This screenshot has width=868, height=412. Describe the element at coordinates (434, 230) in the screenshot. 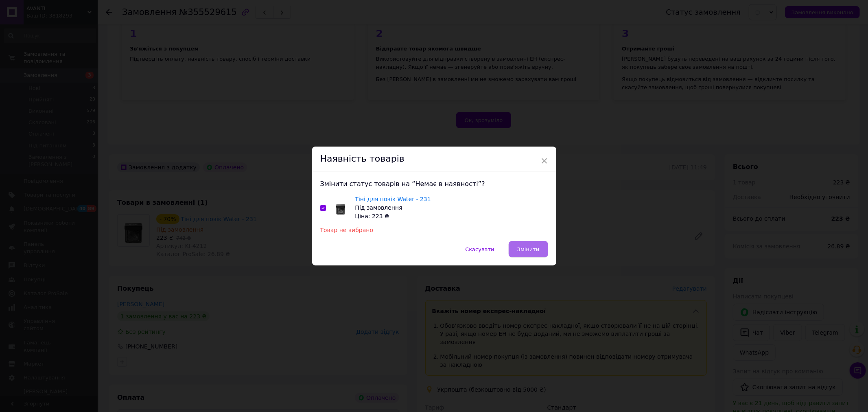

I see `p: Товар не вибрано` at that location.